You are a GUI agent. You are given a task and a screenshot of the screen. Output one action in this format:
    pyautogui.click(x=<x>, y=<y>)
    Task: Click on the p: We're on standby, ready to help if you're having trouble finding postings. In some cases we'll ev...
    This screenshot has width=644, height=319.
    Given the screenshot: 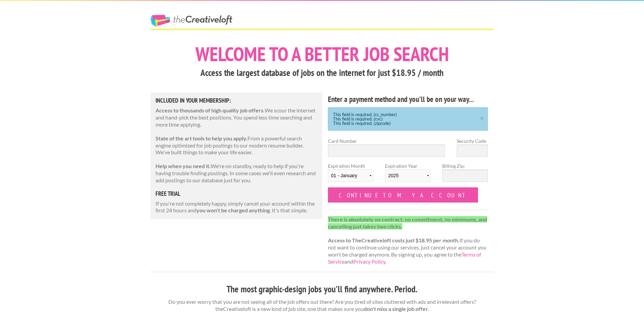 What is the action you would take?
    pyautogui.click(x=236, y=173)
    